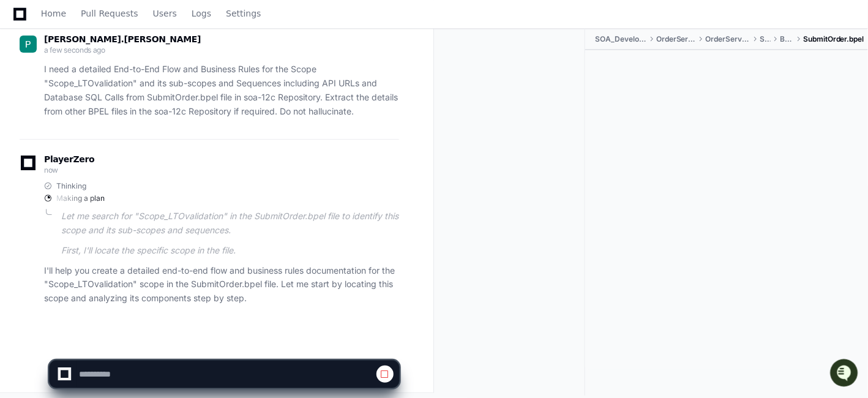  I want to click on button: Open customer support, so click(15, 15).